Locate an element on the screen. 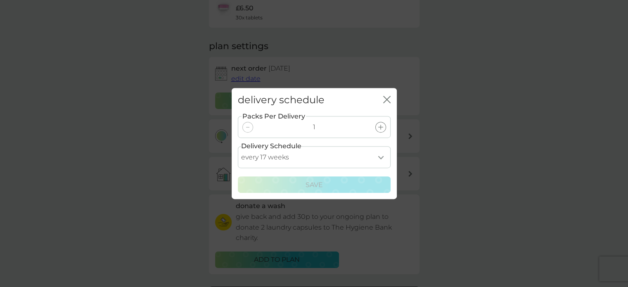 Image resolution: width=628 pixels, height=287 pixels. label: Packs Per Delivery is located at coordinates (274, 117).